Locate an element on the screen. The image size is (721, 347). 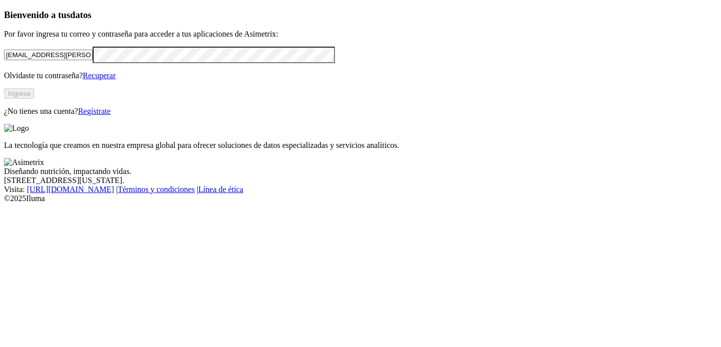
p: ¿No tienes una cuenta? is located at coordinates (361, 111).